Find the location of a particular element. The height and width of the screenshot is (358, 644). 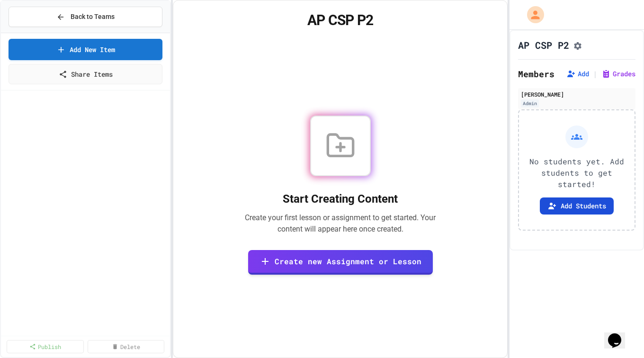

button: Assignment Settings is located at coordinates (577, 45).